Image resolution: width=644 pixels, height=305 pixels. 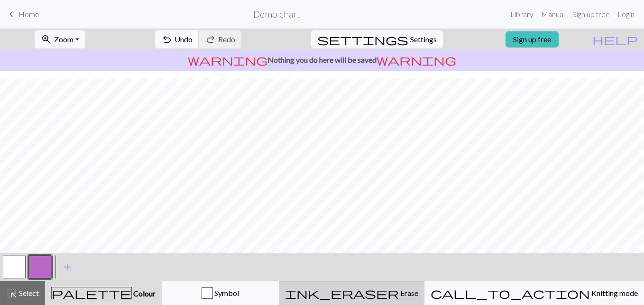 What do you see at coordinates (363, 39) in the screenshot?
I see `span: settings` at bounding box center [363, 39].